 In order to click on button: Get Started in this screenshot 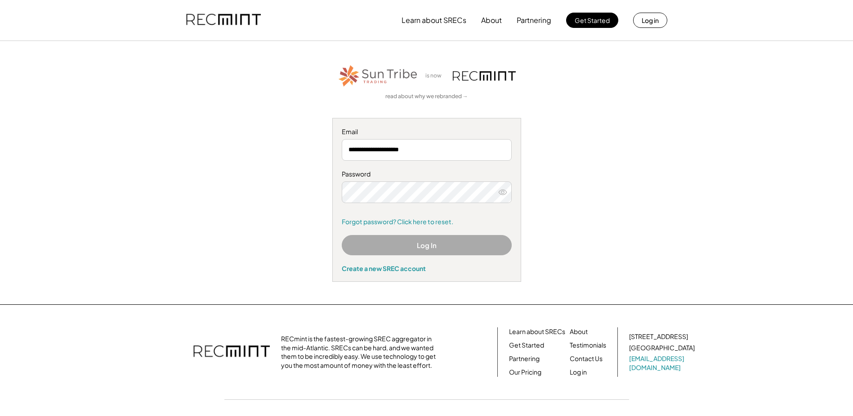, I will do `click(592, 20)`.